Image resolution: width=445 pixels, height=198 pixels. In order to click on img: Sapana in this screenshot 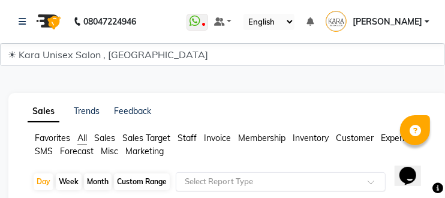, I will do `click(336, 21)`.